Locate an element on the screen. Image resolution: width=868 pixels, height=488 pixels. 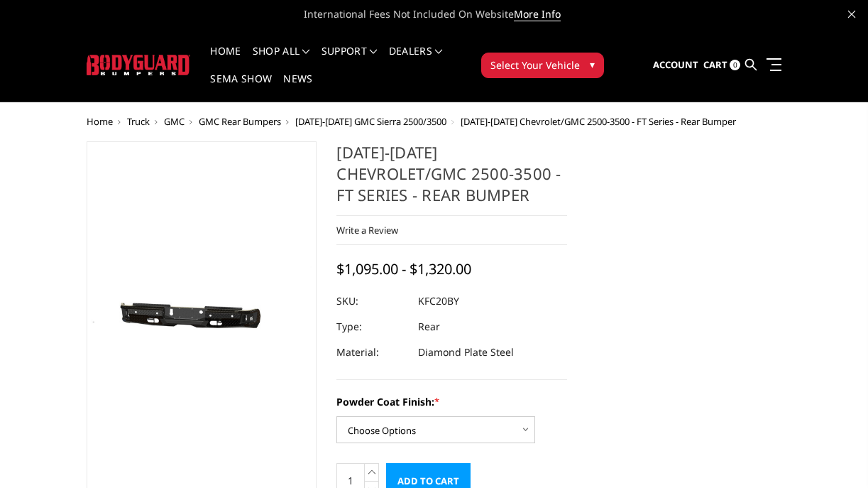
dt: Material: is located at coordinates (372, 352).